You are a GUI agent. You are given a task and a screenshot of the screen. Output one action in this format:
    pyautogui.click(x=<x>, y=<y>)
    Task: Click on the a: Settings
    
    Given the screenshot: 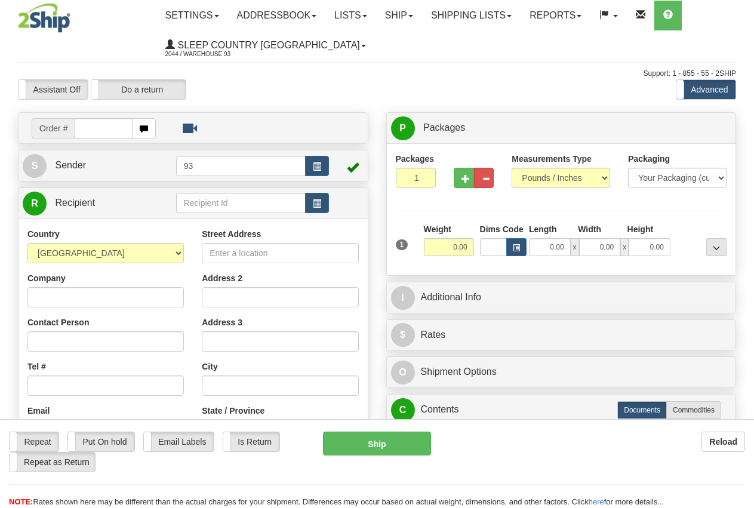 What is the action you would take?
    pyautogui.click(x=192, y=16)
    